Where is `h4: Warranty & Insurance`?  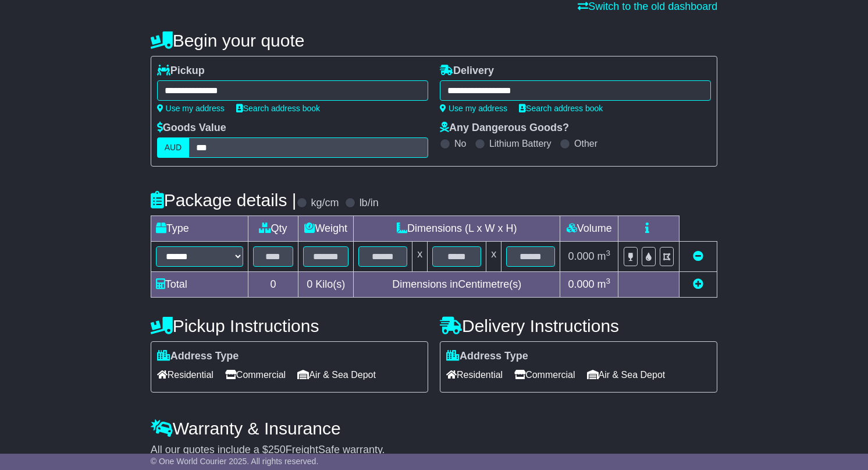
h4: Warranty & Insurance is located at coordinates (434, 428).